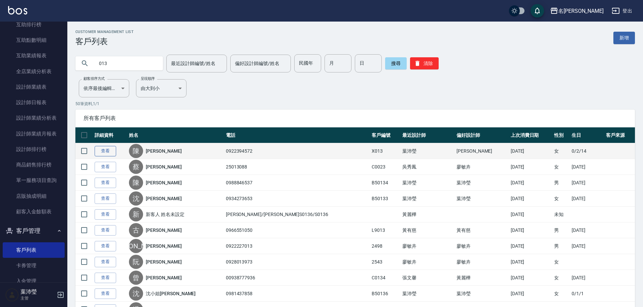  What do you see at coordinates (561, 183) in the screenshot?
I see `td: 男` at bounding box center [561, 183].